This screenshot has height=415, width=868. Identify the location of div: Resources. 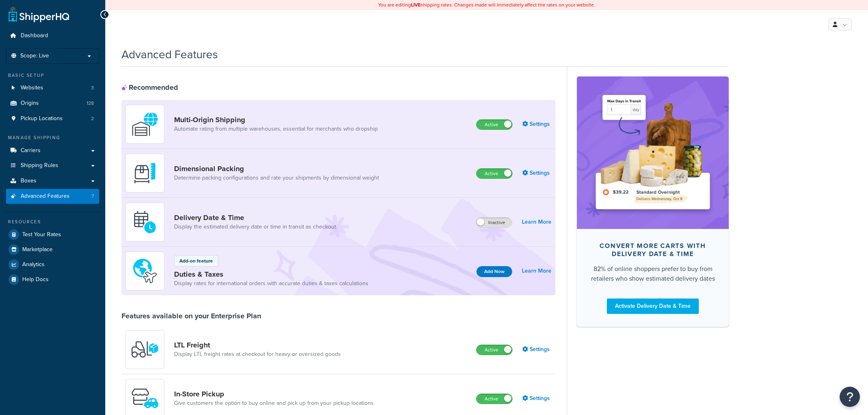
(53, 222).